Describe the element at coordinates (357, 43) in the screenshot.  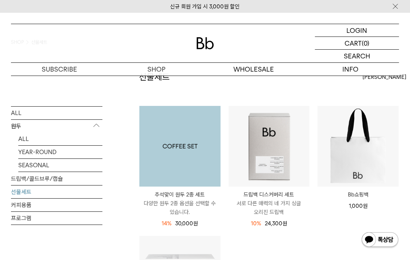
I see `a: CART (0)` at that location.